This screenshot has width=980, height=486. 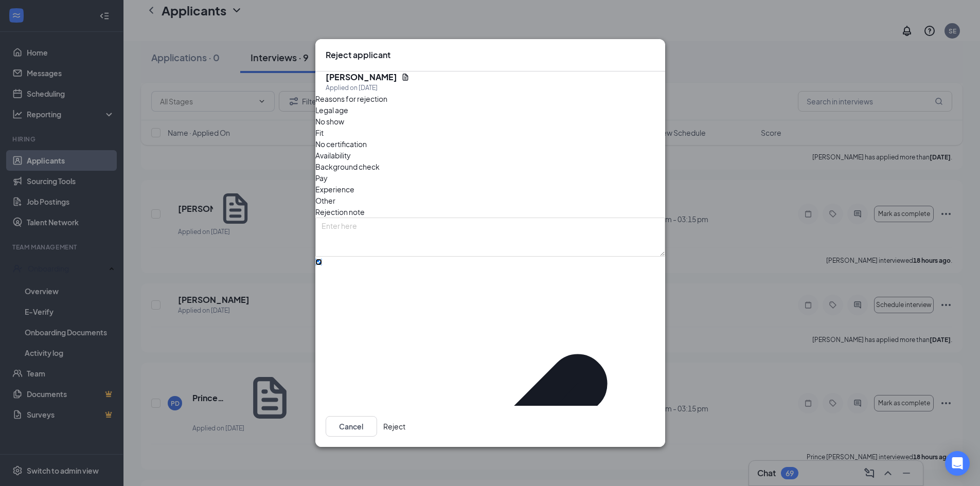 I want to click on span: Reasons for rejection, so click(x=351, y=99).